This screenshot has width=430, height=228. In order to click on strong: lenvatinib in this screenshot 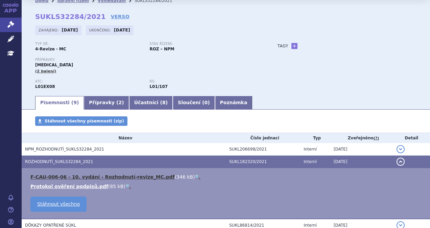, I will do `click(159, 87)`.